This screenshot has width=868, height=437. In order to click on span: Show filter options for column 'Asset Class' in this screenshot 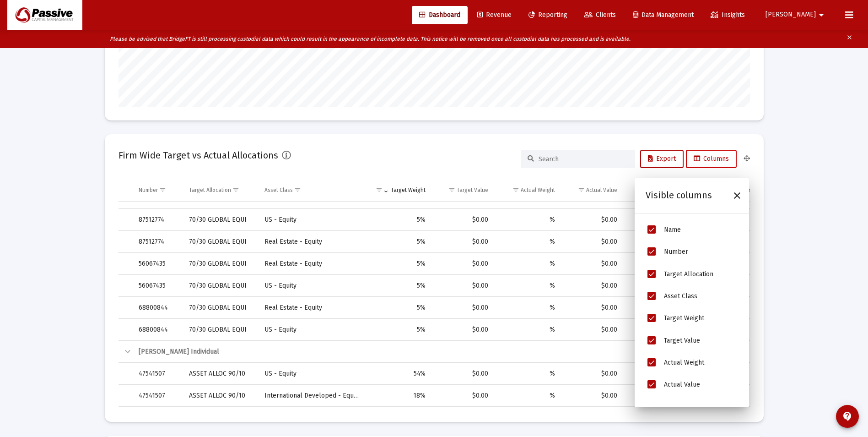, I will do `click(297, 190)`.